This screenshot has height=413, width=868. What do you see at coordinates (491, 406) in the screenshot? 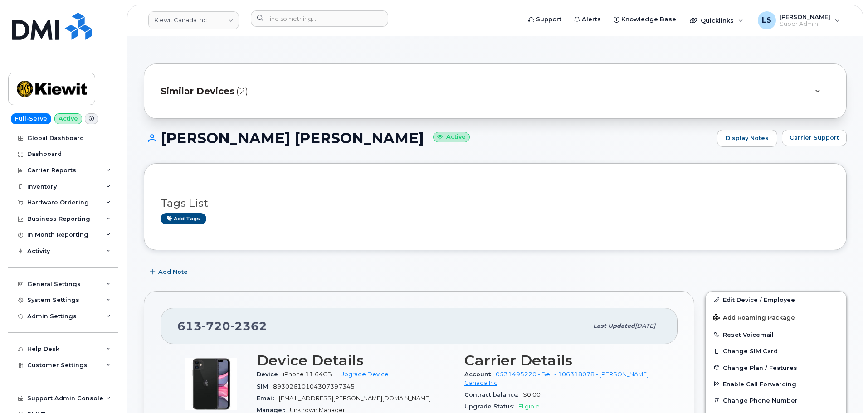
I see `span: Upgrade Status` at bounding box center [491, 406].